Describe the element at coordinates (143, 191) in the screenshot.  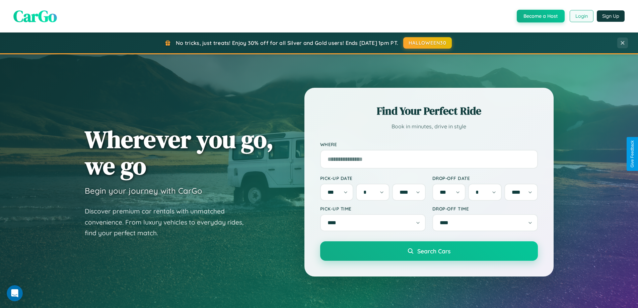
I see `h3: Begin your journey with CarGo` at that location.